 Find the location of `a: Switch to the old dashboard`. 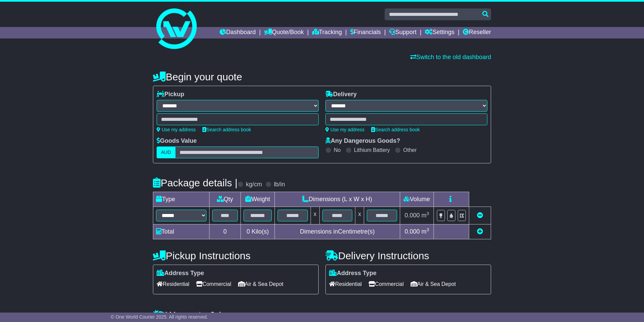

a: Switch to the old dashboard is located at coordinates (451, 57).